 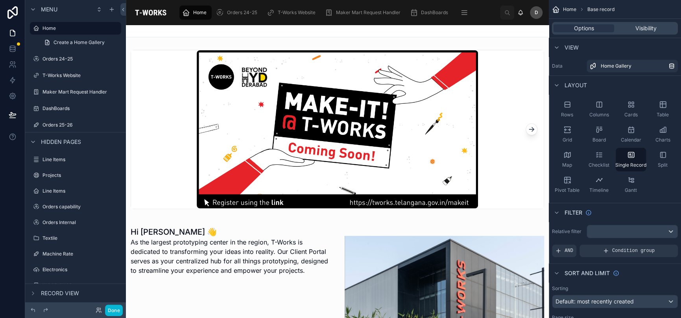 I want to click on button: Split, so click(x=662, y=160).